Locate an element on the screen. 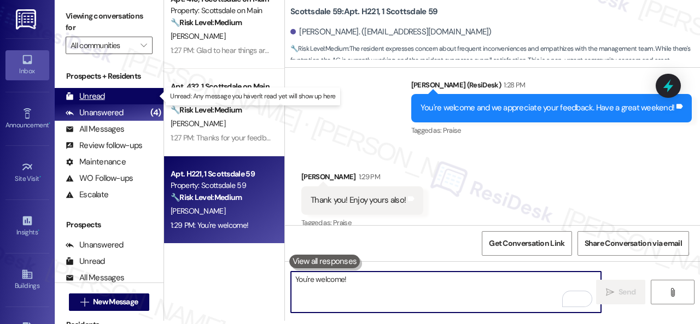  span: New Message is located at coordinates (115, 302).